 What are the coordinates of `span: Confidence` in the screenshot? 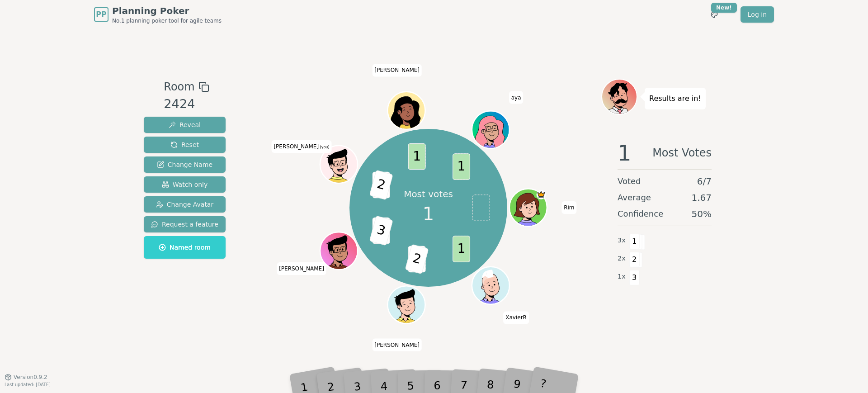 It's located at (640, 214).